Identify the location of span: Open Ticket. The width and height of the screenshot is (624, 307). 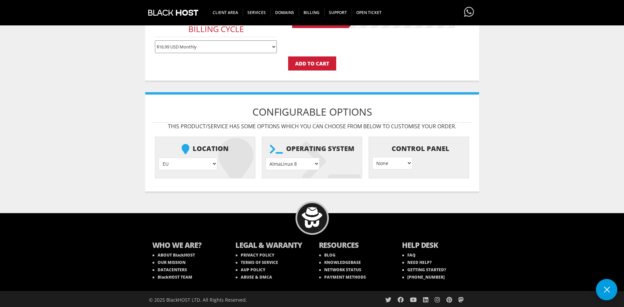
(369, 12).